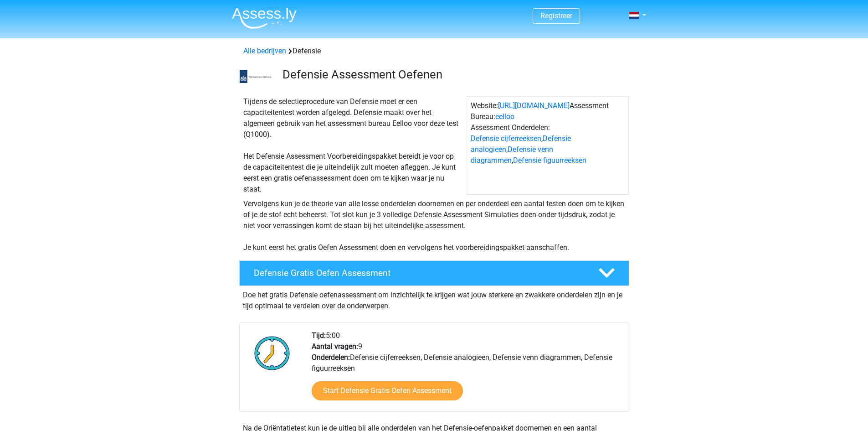  I want to click on div: 5:00 9 Defensie cijferreeksen, Defensie analogieen, Defensie venn diagrammen, Defensie figuurreeksen, so click(467, 371).